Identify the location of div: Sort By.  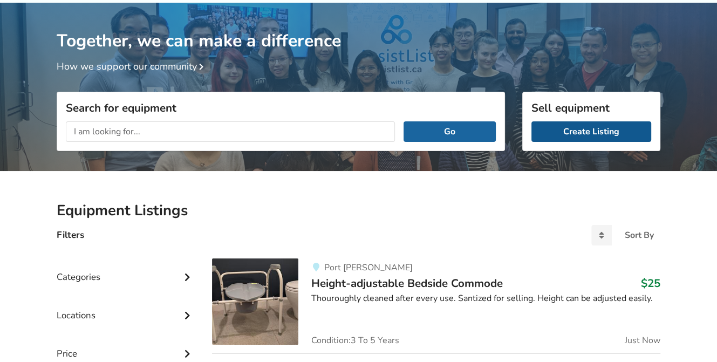
(639, 235).